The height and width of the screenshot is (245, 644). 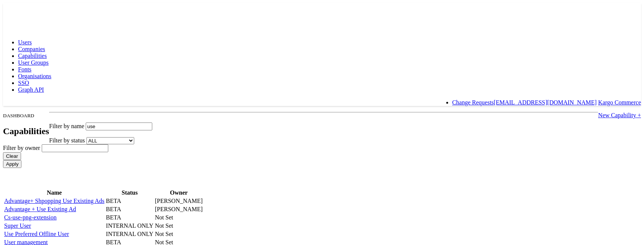 What do you see at coordinates (40, 209) in the screenshot?
I see `a: Advantage + Use Existing Ad` at bounding box center [40, 209].